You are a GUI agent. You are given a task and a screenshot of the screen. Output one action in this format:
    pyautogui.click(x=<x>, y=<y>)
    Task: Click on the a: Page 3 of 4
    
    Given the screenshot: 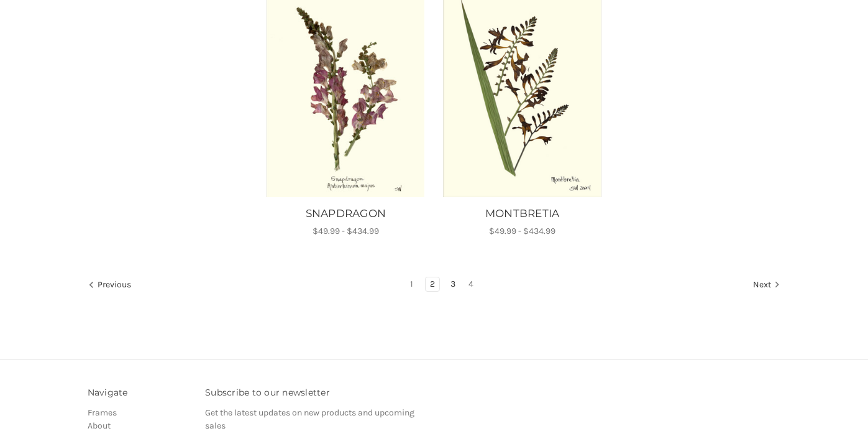 What is the action you would take?
    pyautogui.click(x=453, y=284)
    